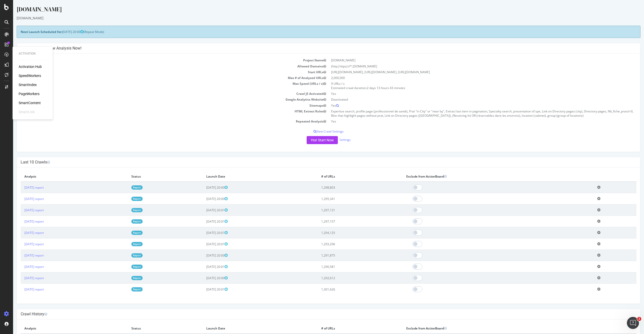 This screenshot has width=644, height=334. What do you see at coordinates (469, 99) in the screenshot?
I see `td: Deactivated` at bounding box center [469, 99].